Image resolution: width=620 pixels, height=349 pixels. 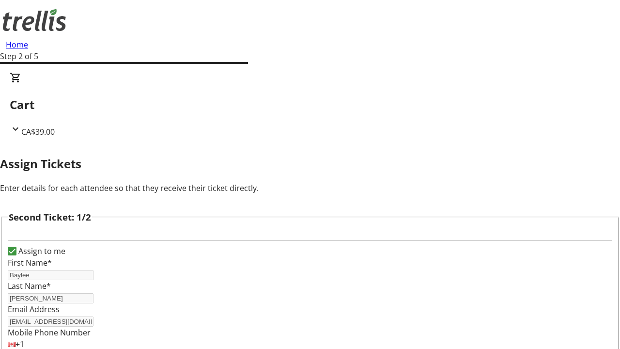 What do you see at coordinates (50, 217) in the screenshot?
I see `h3: Second Ticket: 1/2` at bounding box center [50, 217].